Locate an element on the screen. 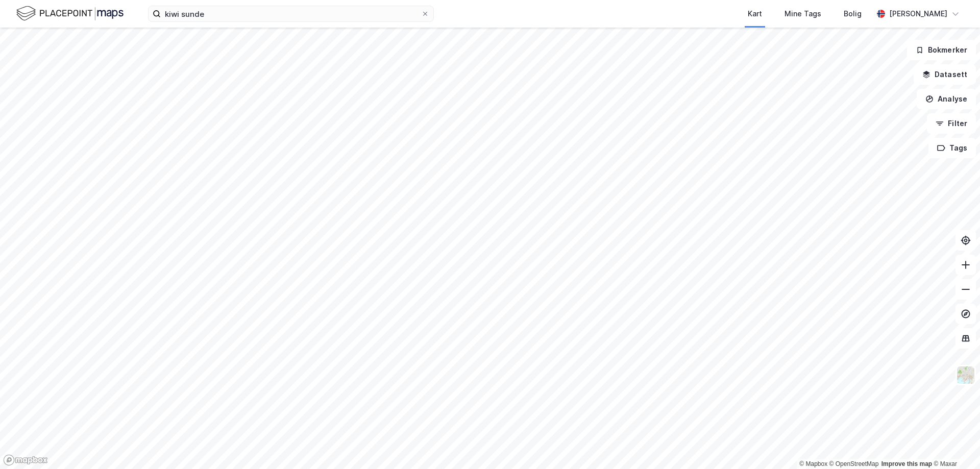  button: Tags is located at coordinates (952, 148).